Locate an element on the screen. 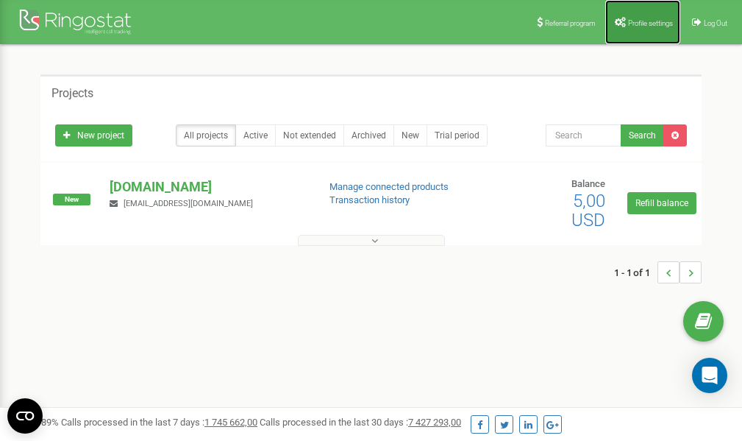 This screenshot has width=742, height=441. a: Transaction history is located at coordinates (369, 199).